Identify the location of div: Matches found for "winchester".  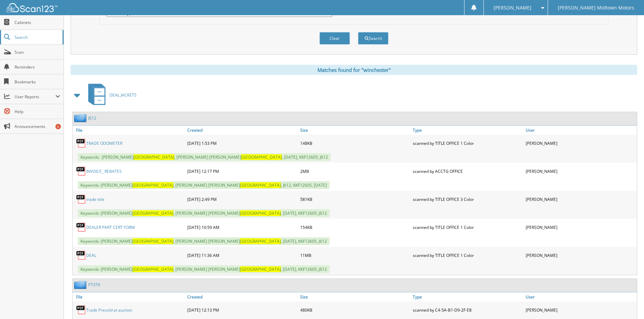
(355, 70).